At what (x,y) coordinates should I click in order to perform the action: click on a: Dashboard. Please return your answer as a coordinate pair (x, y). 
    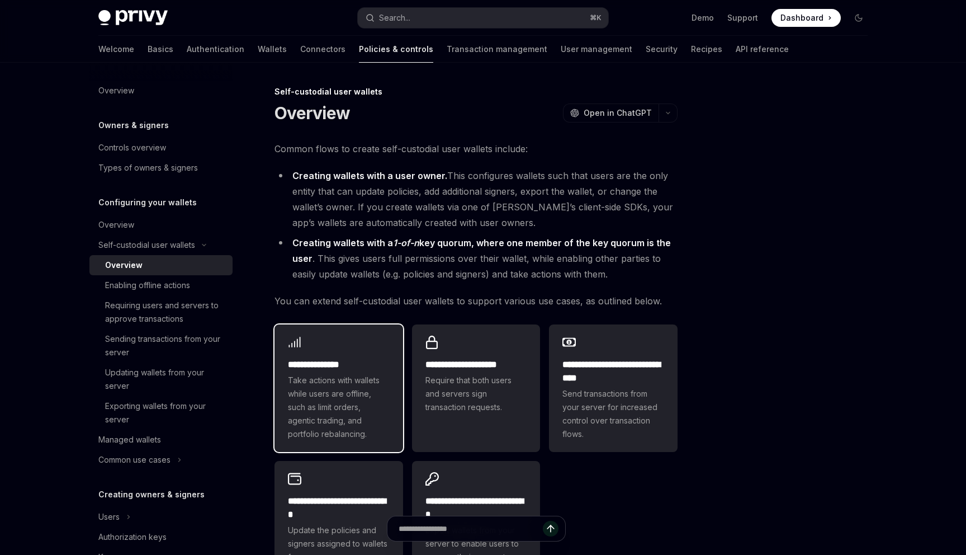
    Looking at the image, I should click on (806, 18).